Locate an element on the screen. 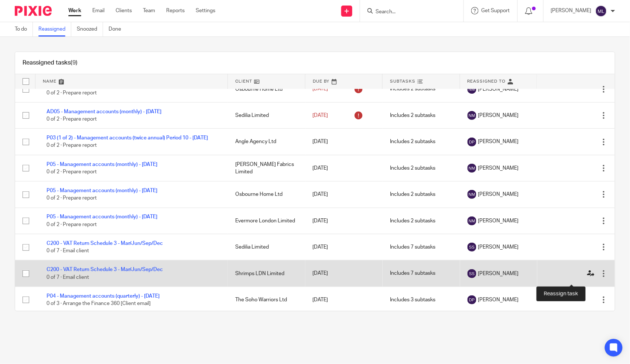  span: (9) is located at coordinates (74, 63).